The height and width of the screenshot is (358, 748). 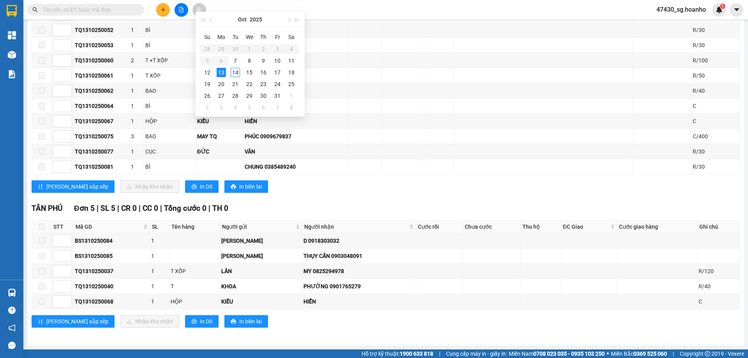 I want to click on div: R/30, so click(x=715, y=30).